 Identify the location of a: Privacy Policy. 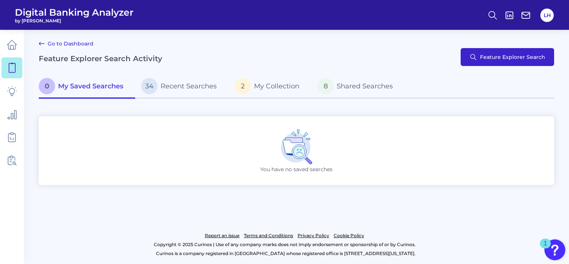
(313, 235).